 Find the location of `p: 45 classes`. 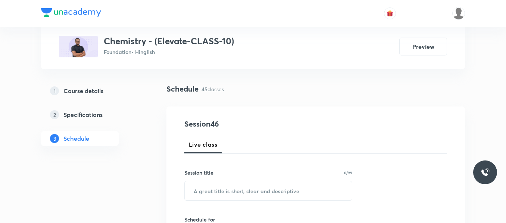

p: 45 classes is located at coordinates (213, 89).